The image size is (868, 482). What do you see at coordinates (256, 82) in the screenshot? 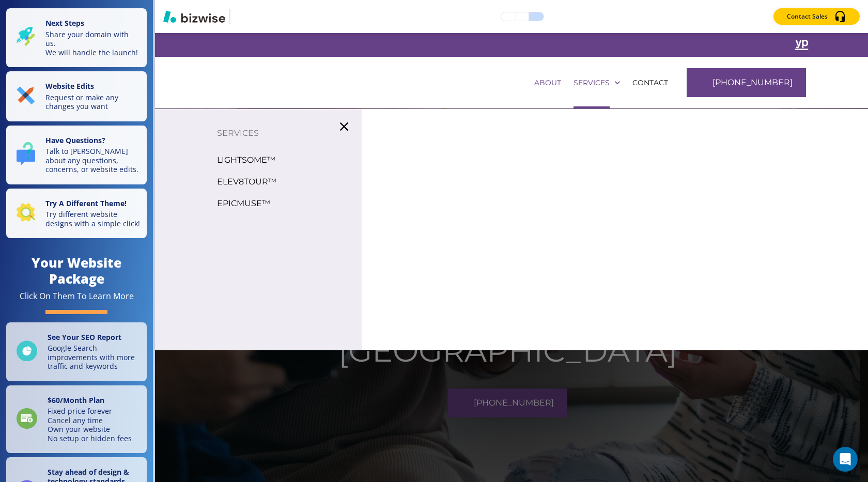
I see `img: Sumita Pradhan Consulting` at bounding box center [256, 82].